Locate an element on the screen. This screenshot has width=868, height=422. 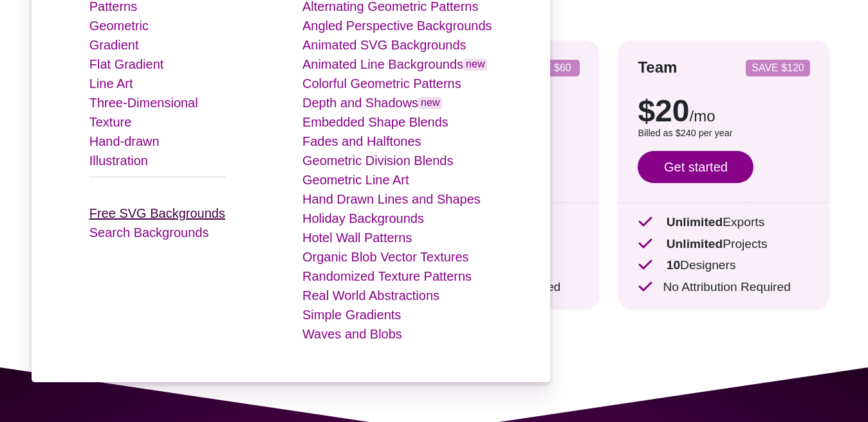
a: Geometric Line Art is located at coordinates (356, 180).